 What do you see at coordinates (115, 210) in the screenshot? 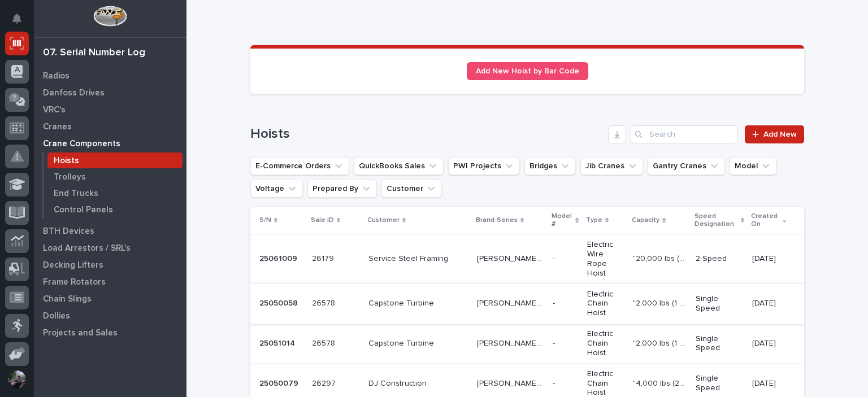
I see `a: Control Panels` at bounding box center [115, 210].